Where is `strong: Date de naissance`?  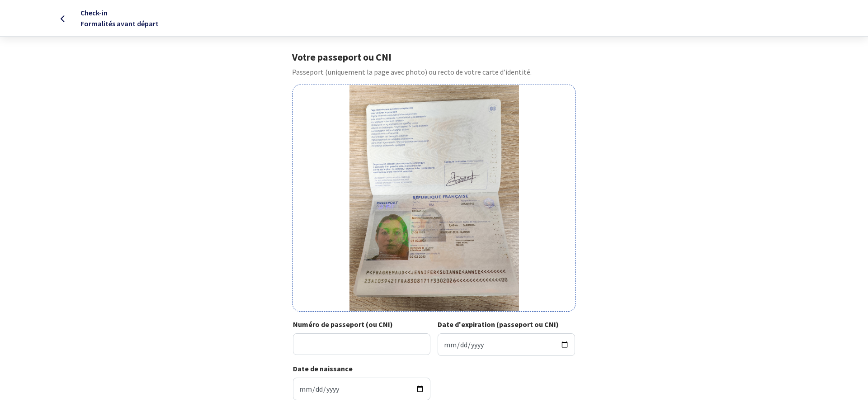 strong: Date de naissance is located at coordinates (323, 369).